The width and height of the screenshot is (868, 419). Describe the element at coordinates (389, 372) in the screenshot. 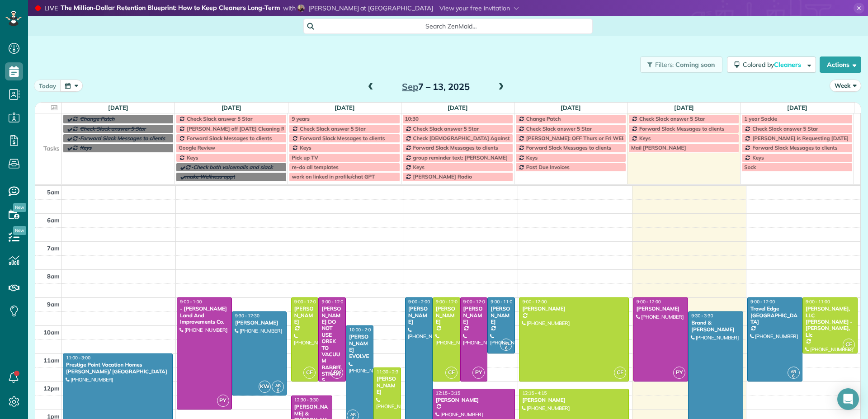

I see `span: 11:30 - 2:30` at that location.